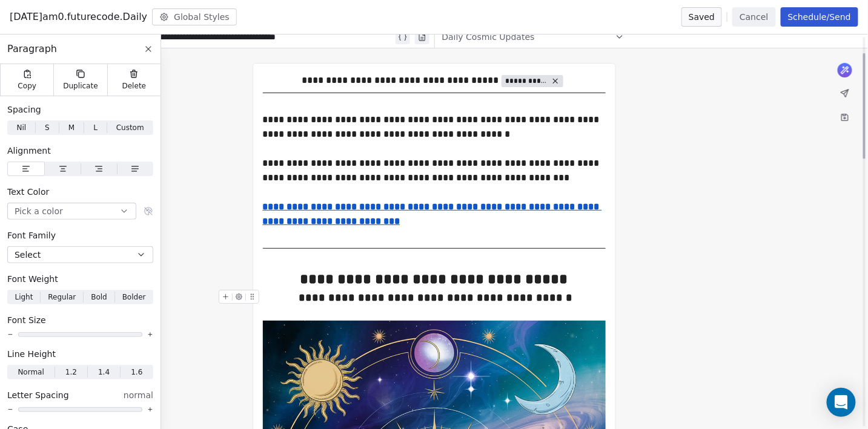 The image size is (868, 429). Describe the element at coordinates (26, 320) in the screenshot. I see `span: Font Size` at that location.